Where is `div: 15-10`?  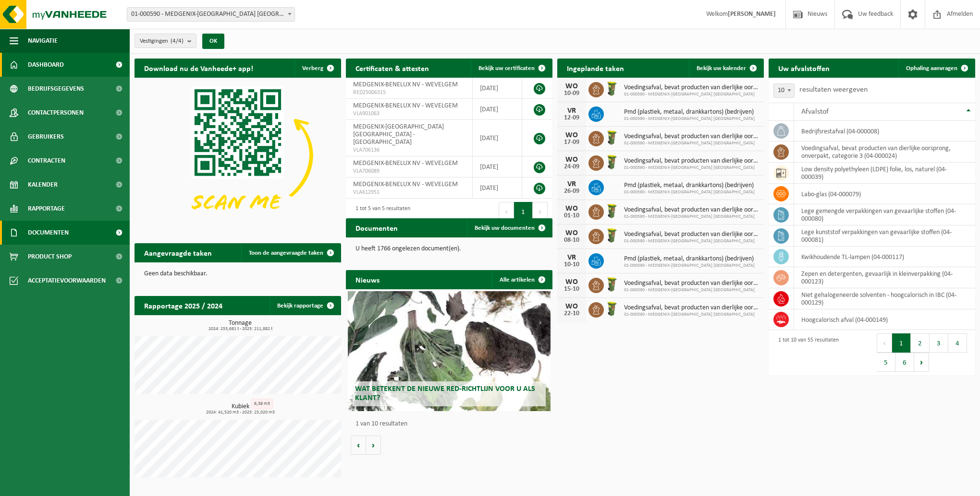
div: 15-10 is located at coordinates (572, 289).